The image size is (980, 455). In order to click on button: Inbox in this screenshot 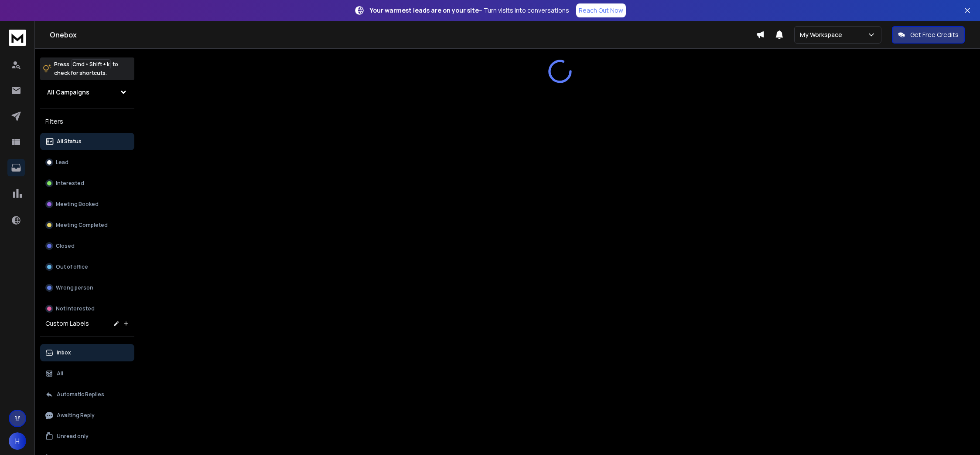, I will do `click(87, 353)`.